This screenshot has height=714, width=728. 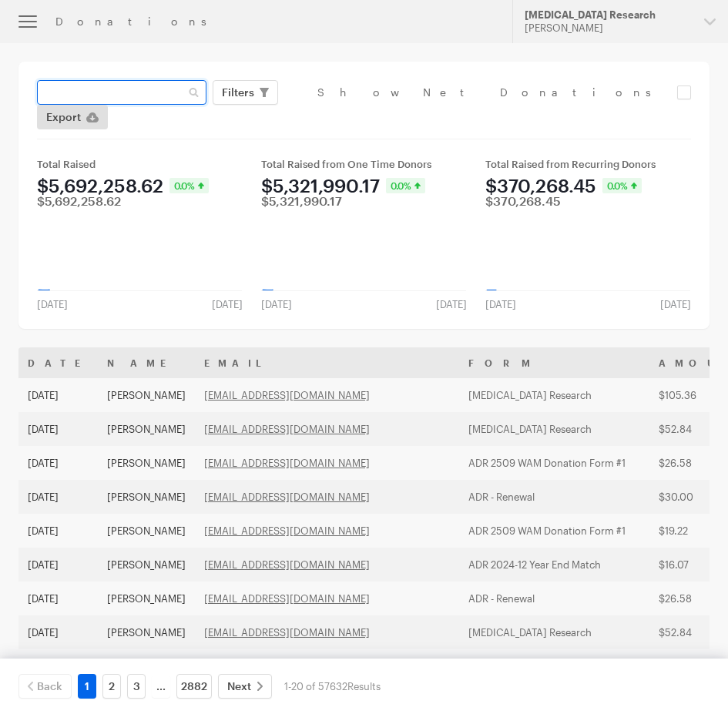 What do you see at coordinates (121, 92) in the screenshot?
I see `input: Search Name & Email` at bounding box center [121, 92].